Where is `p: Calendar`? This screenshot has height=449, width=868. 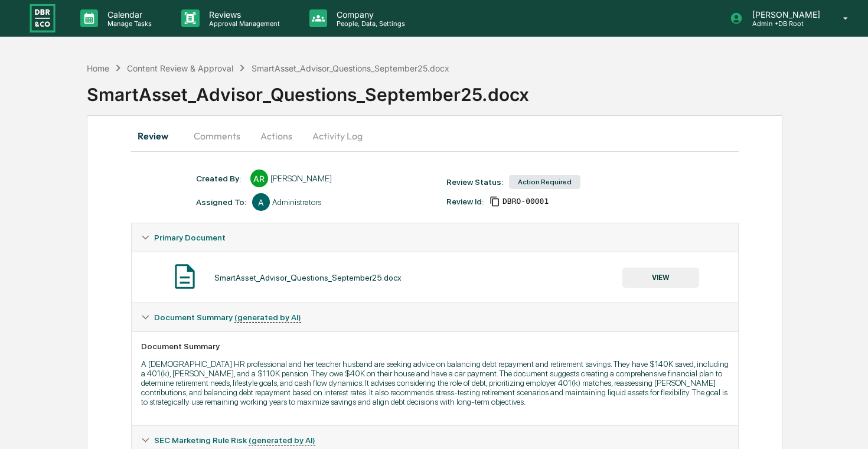
p: Calendar is located at coordinates (127, 14).